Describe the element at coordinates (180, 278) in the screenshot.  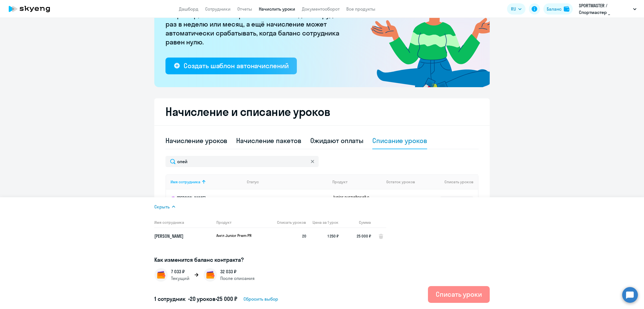
I see `p: Текущий` at that location.